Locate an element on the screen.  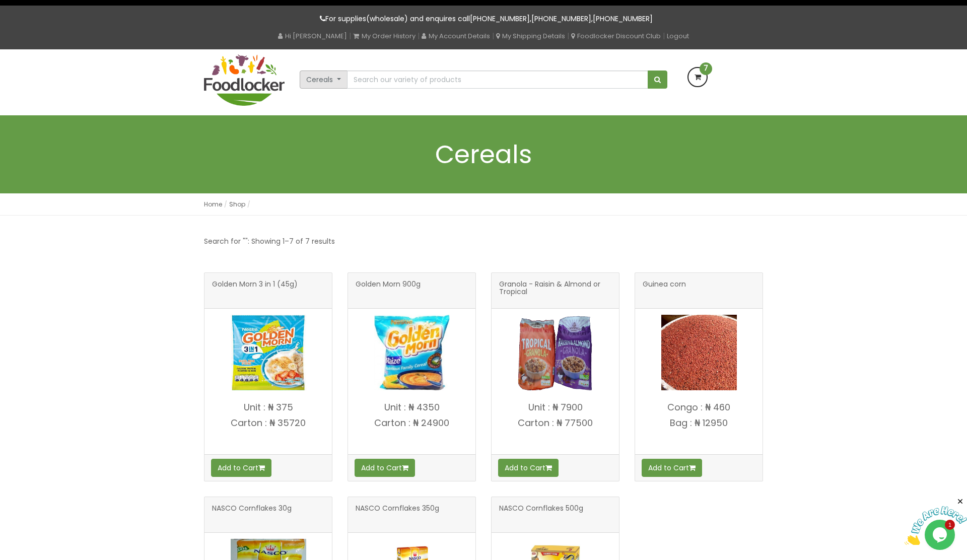
span: Guinea corn is located at coordinates (664, 291).